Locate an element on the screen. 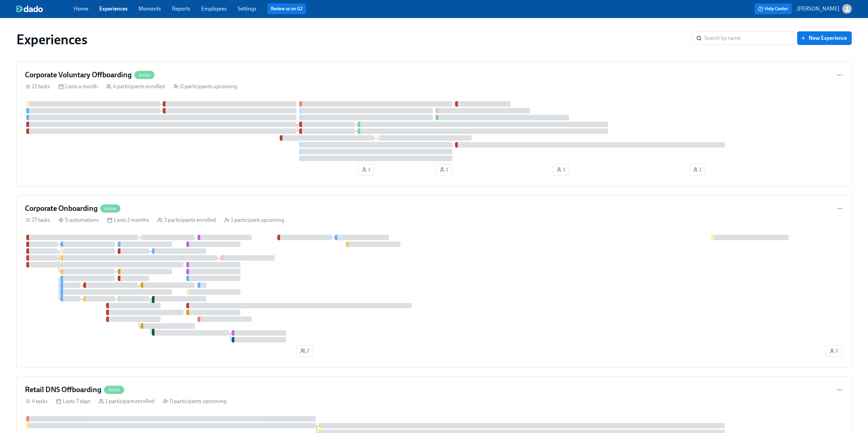  button: Review us on G2 is located at coordinates (287, 9).